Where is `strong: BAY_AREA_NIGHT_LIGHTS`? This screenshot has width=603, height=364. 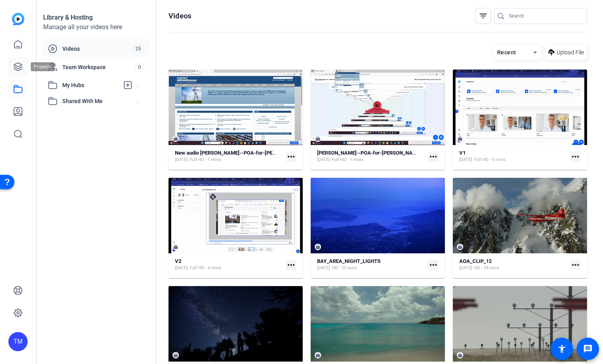
strong: BAY_AREA_NIGHT_LIGHTS is located at coordinates (349, 261).